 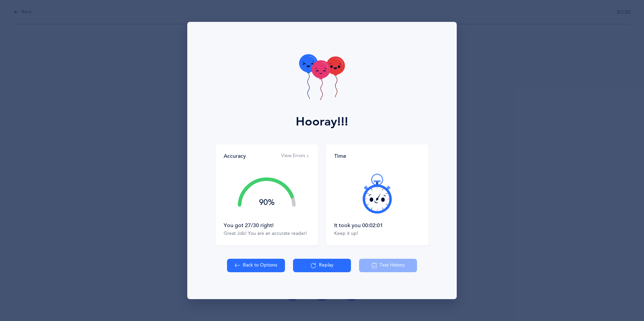 I want to click on div: Time, so click(x=377, y=156).